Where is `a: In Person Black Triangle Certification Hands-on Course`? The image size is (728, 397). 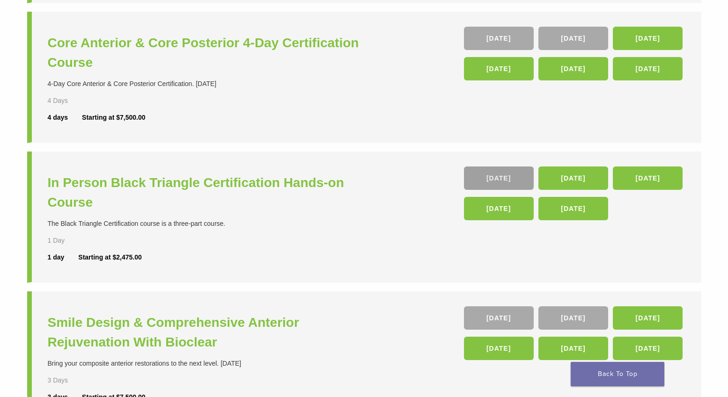
a: In Person Black Triangle Certification Hands-on Course is located at coordinates (207, 193).